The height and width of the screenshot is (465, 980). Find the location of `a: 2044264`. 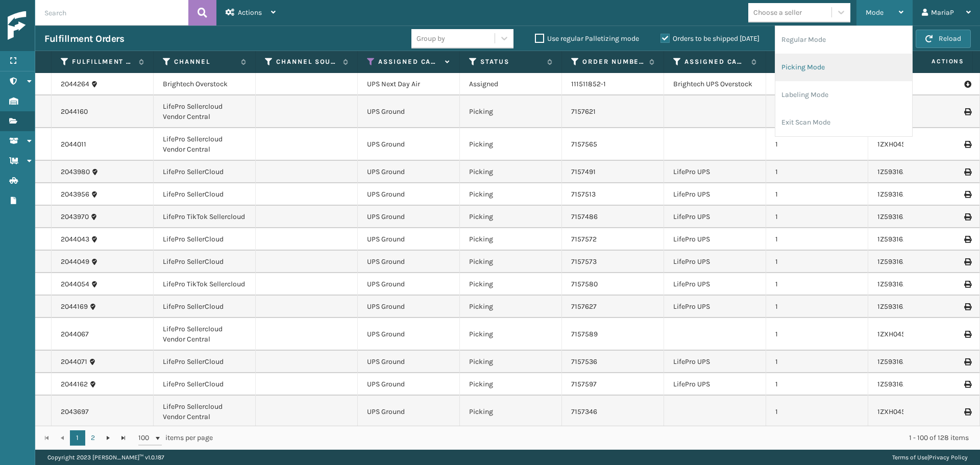

a: 2044264 is located at coordinates (75, 84).